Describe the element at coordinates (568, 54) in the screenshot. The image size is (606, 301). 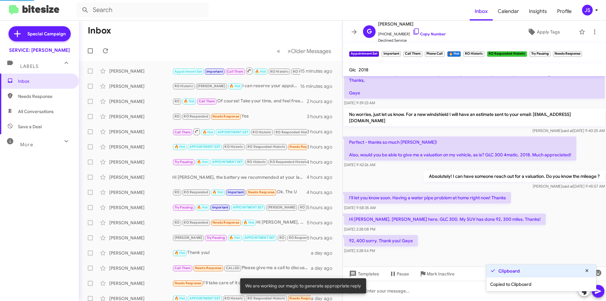
I see `small: Needs Response` at that location.